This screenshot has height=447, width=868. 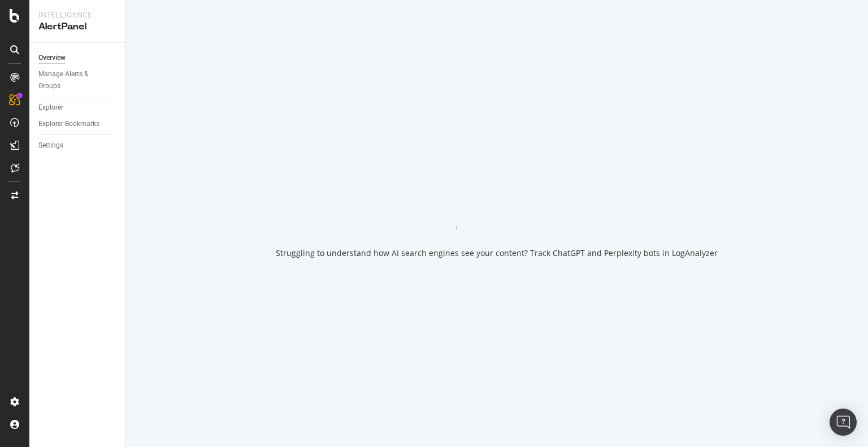 I want to click on a: Explorer Bookmarks, so click(x=77, y=124).